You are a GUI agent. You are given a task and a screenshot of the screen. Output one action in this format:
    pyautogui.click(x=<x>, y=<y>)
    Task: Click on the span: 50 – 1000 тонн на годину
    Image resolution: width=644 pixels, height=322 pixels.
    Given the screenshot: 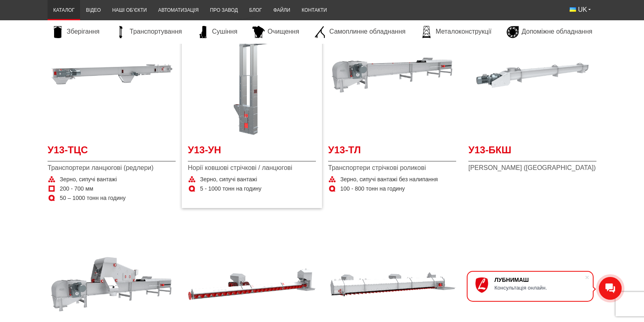 What is the action you would take?
    pyautogui.click(x=93, y=198)
    